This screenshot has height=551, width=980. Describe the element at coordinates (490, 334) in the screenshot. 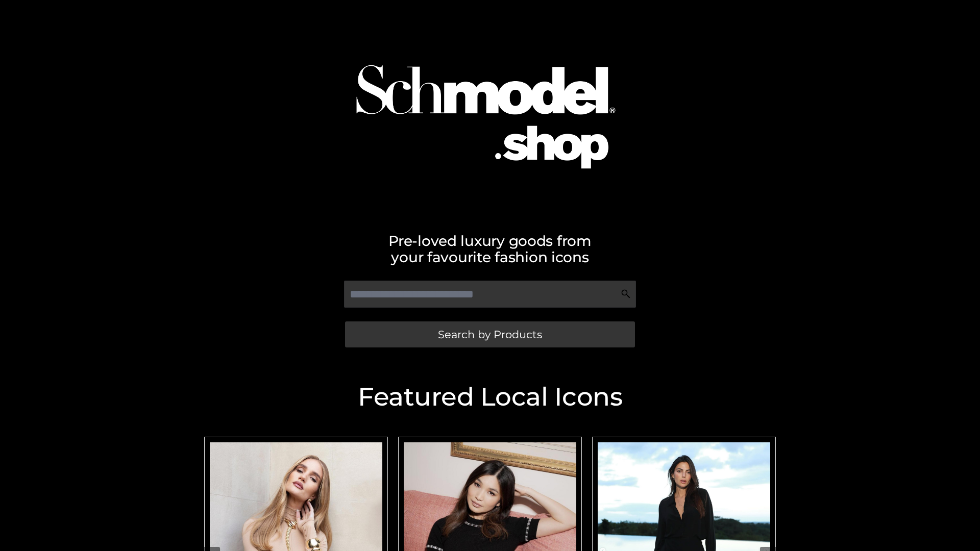

I see `span: Search by Products` at that location.